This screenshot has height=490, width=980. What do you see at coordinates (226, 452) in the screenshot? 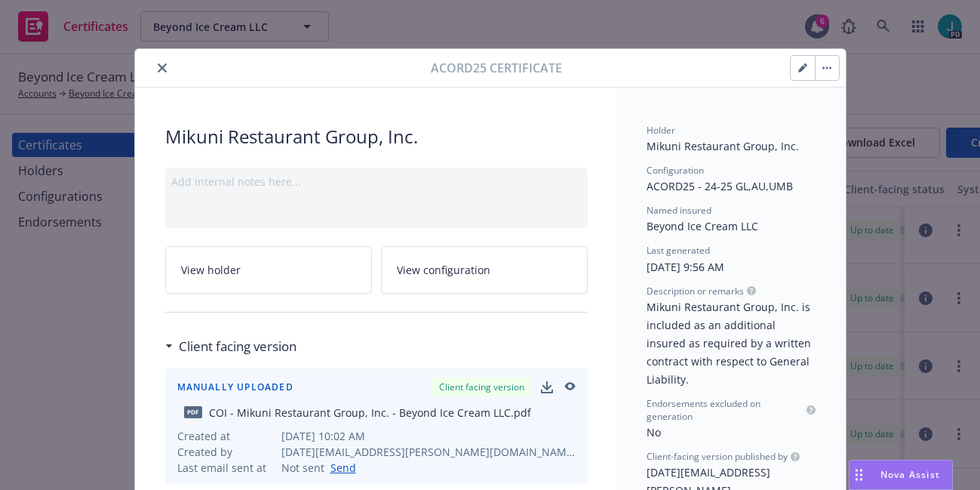
I see `span: Created by` at bounding box center [226, 452].